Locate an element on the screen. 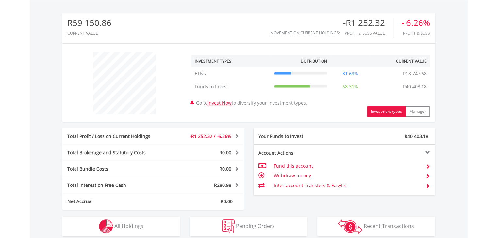 The image size is (497, 238). span: R40 403.18 is located at coordinates (416, 136).